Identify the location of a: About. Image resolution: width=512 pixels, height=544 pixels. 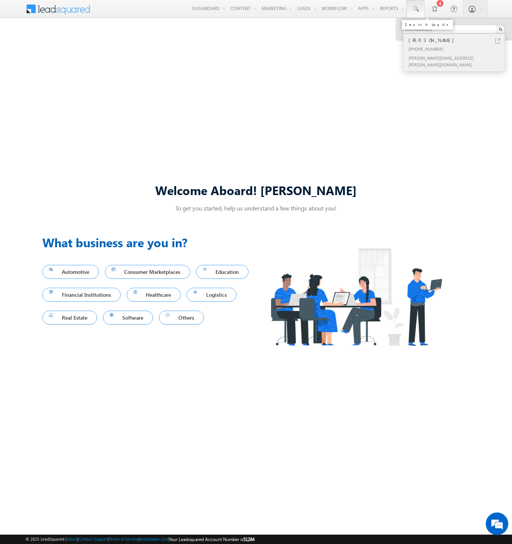
(72, 539).